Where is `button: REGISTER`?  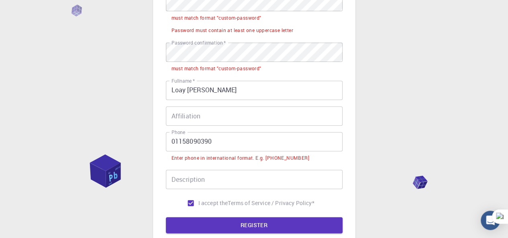 button: REGISTER is located at coordinates (254, 225).